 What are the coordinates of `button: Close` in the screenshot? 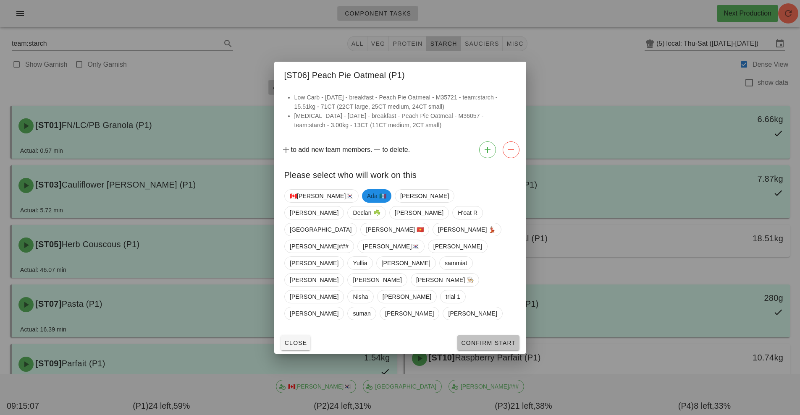 It's located at (296, 343).